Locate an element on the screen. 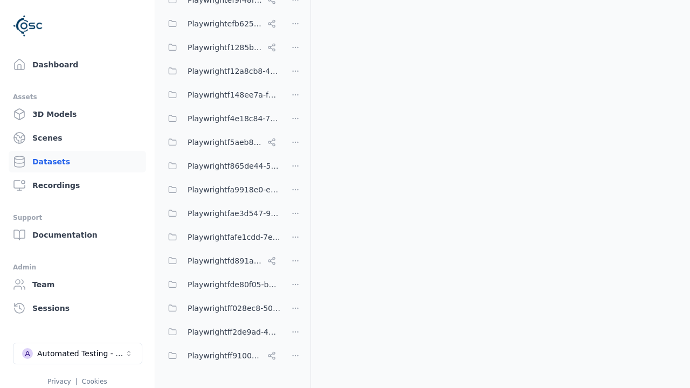  span: Playwrightfde80f05-b70d-4104-ad1c-b71865a0eedf is located at coordinates (234, 285).